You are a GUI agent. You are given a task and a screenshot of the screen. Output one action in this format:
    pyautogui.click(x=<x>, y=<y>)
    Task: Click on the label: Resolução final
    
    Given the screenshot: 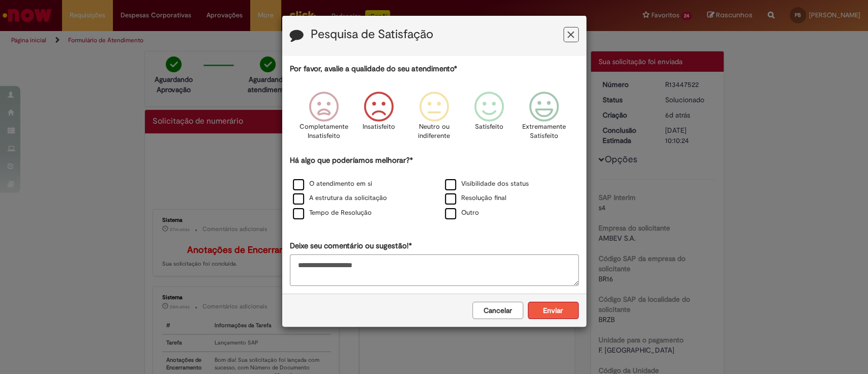 What is the action you would take?
    pyautogui.click(x=476, y=198)
    